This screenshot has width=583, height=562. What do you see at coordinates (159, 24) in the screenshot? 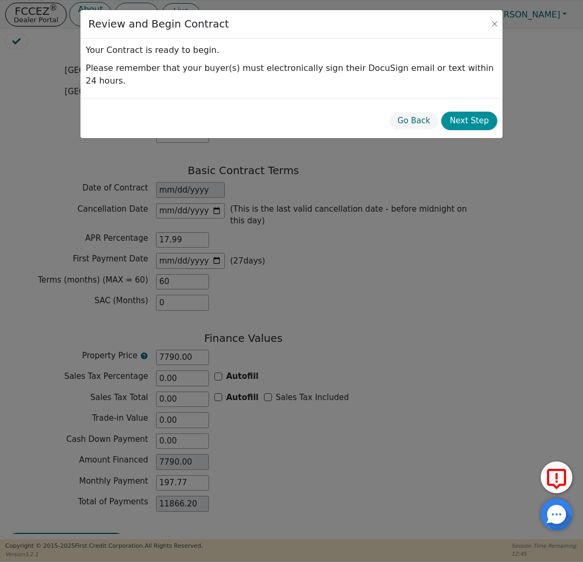
I see `h3: Review and Begin Contract` at bounding box center [159, 24].